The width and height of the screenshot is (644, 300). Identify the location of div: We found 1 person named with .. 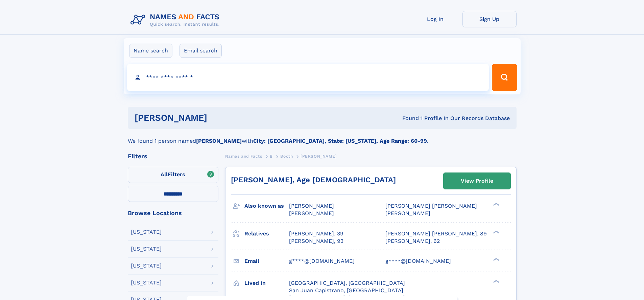
(322, 137).